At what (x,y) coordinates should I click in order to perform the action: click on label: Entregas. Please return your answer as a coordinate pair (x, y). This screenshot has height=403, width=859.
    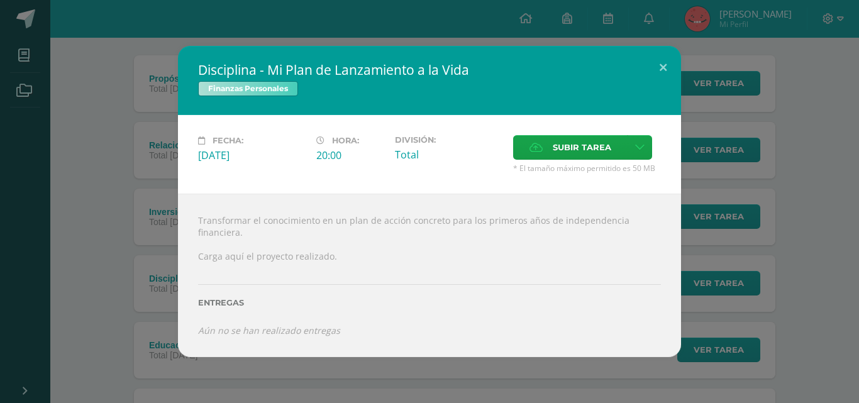
    Looking at the image, I should click on (430, 303).